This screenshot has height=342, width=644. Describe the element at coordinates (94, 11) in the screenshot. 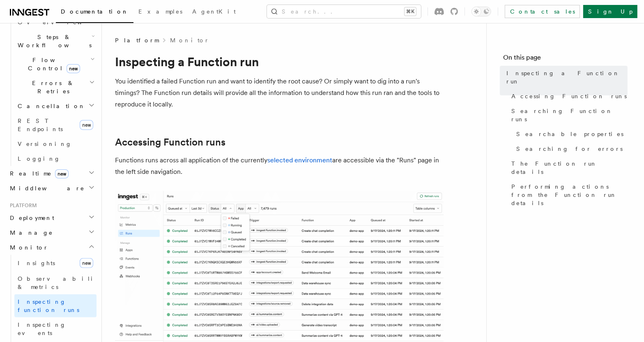

I see `span: Documentation` at that location.